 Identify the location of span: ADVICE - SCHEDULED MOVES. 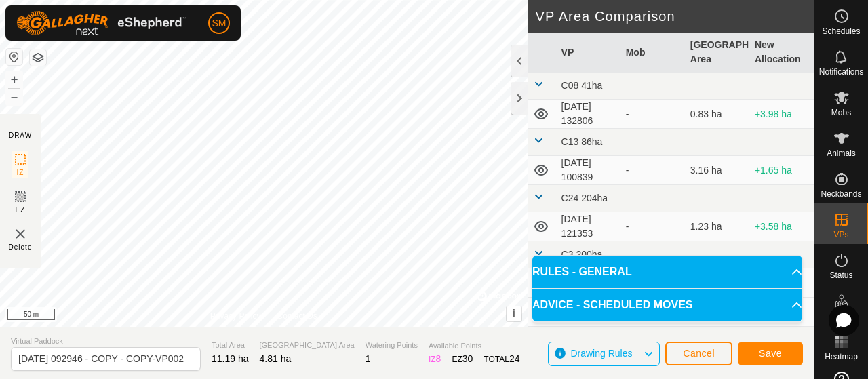
(612, 305).